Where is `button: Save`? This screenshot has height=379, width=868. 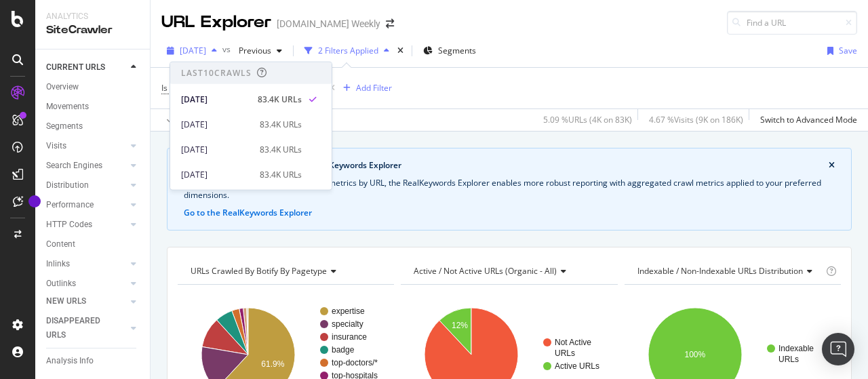
button: Save is located at coordinates (839, 51).